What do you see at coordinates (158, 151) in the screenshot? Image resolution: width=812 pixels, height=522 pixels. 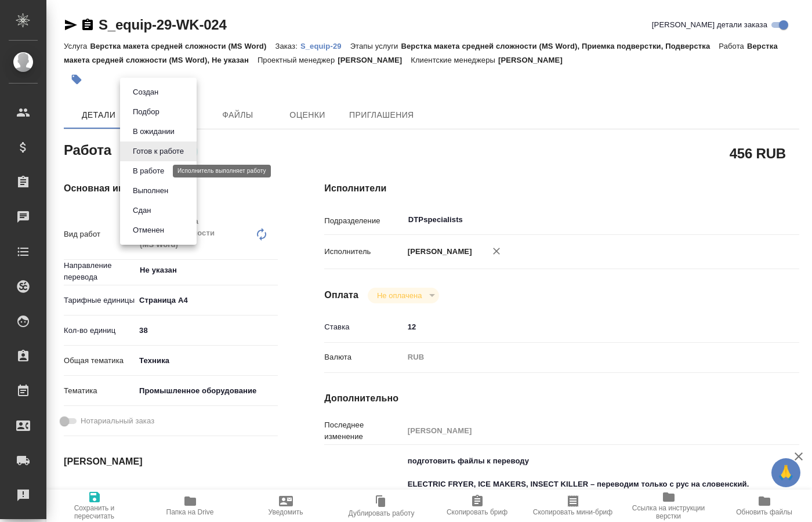 I see `button: Готов к работе` at bounding box center [158, 151].